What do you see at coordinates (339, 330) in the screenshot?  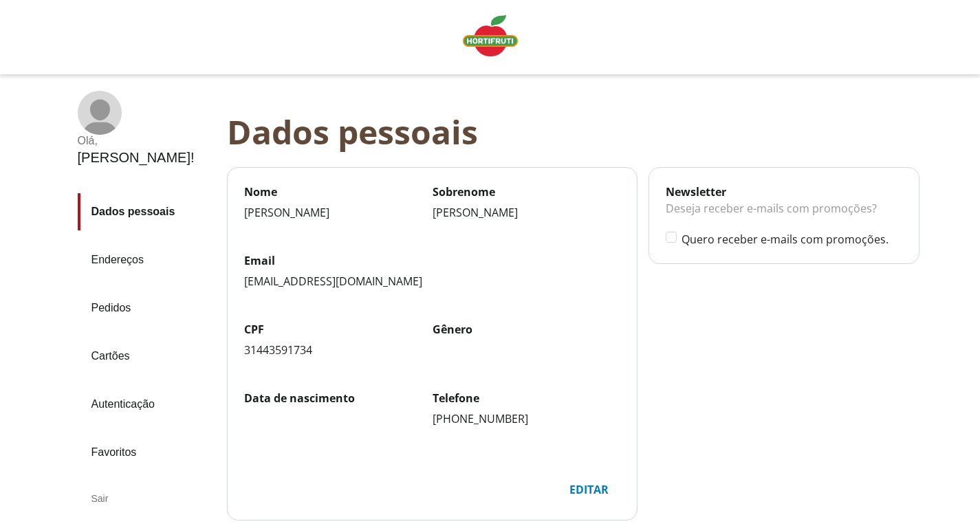 I see `label: CPF` at bounding box center [339, 330].